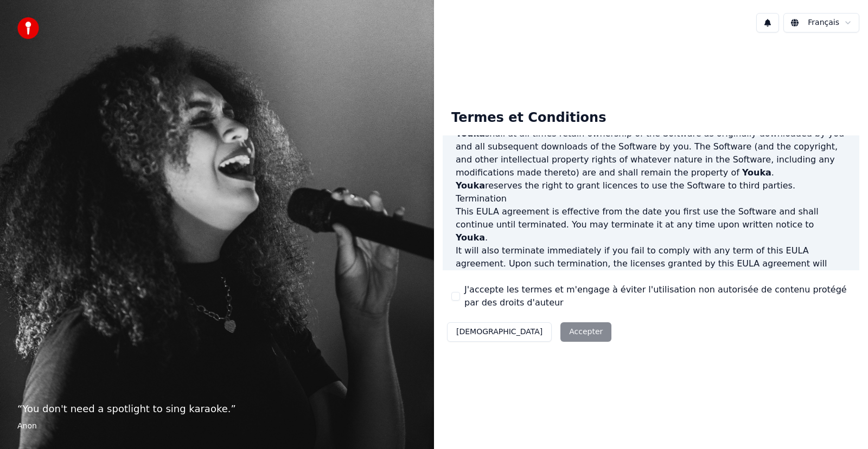 The image size is (868, 449). I want to click on p: “ You don't need a spotlight to sing karaoke. ”, so click(217, 409).